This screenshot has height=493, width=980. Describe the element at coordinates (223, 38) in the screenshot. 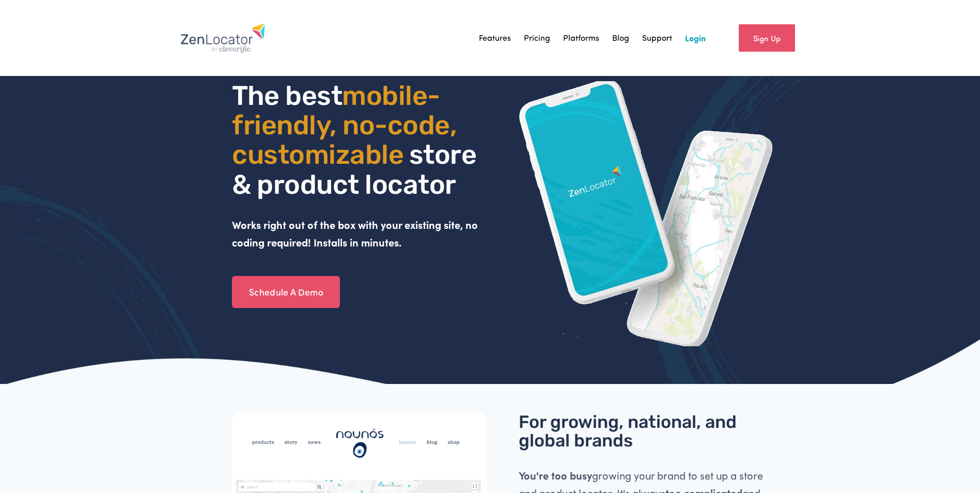

I see `img: Zenlocator` at that location.